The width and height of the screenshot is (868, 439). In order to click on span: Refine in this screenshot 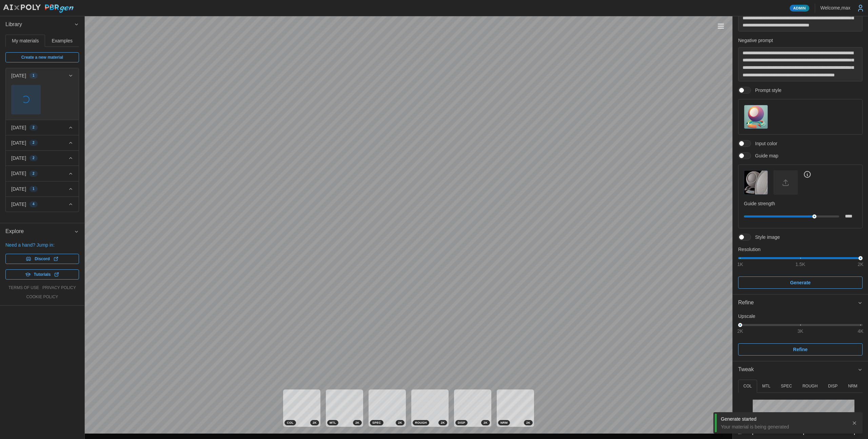, I will do `click(800, 350)`.